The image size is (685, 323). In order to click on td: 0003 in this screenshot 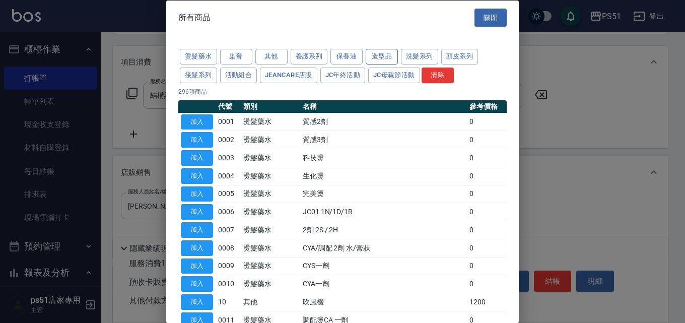, I will do `click(228, 158)`.